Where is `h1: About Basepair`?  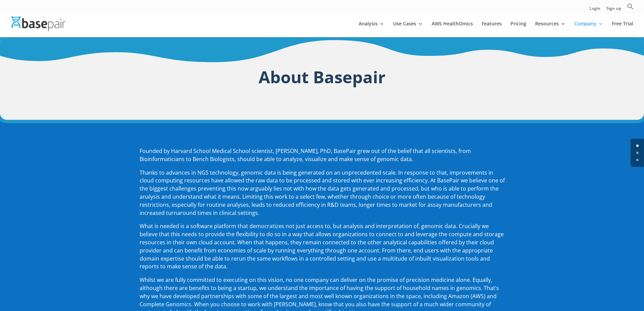
h1: About Basepair is located at coordinates (322, 79).